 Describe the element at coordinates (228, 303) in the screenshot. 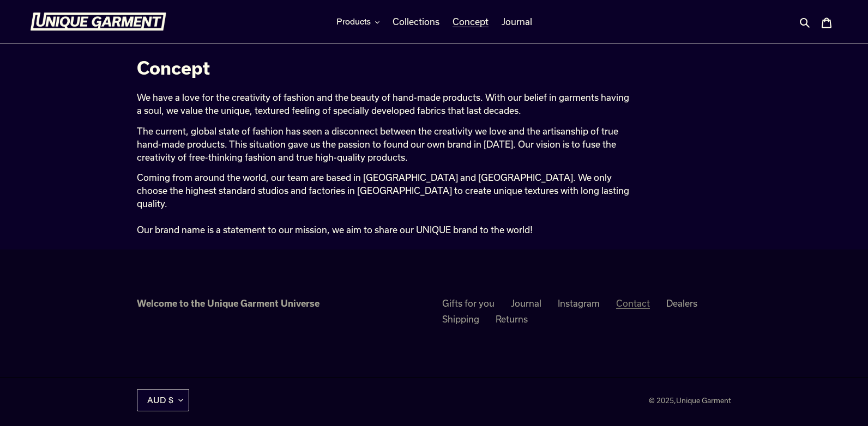

I see `strong: Welcome to the Unique Garment Universe` at that location.